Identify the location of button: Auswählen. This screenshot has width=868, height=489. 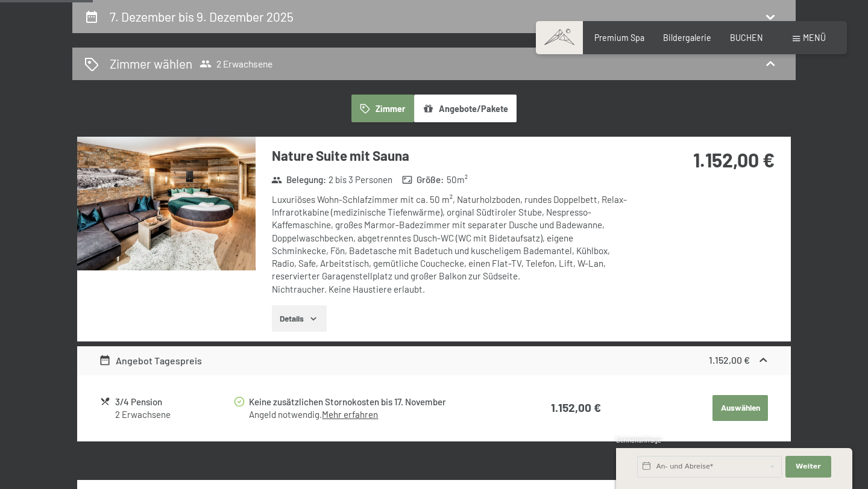
(740, 408).